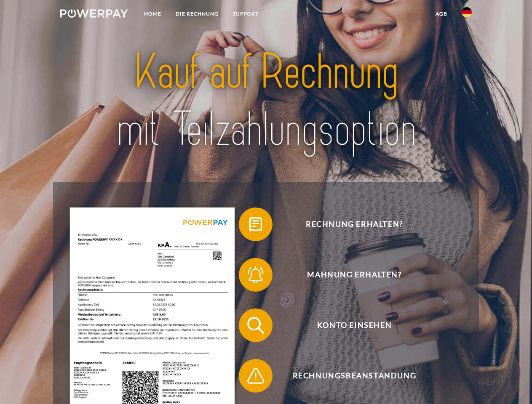  What do you see at coordinates (256, 224) in the screenshot?
I see `img: qb_bill.svg` at bounding box center [256, 224].